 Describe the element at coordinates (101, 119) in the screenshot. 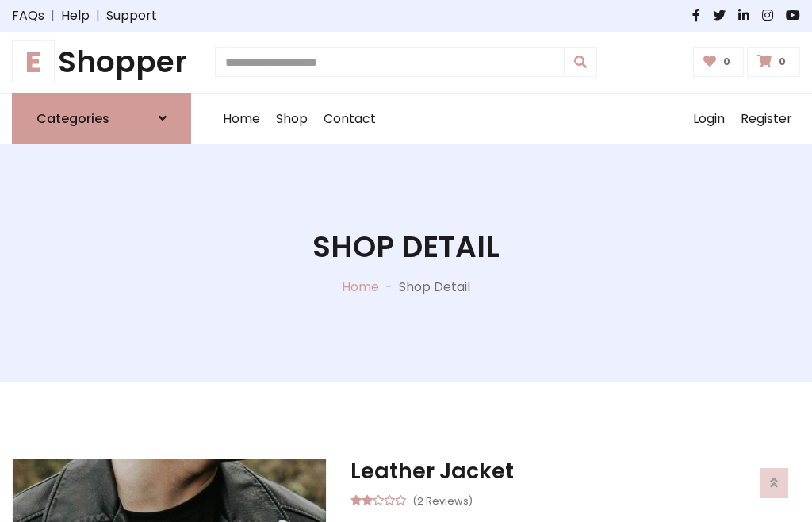

I see `a: Categories` at that location.